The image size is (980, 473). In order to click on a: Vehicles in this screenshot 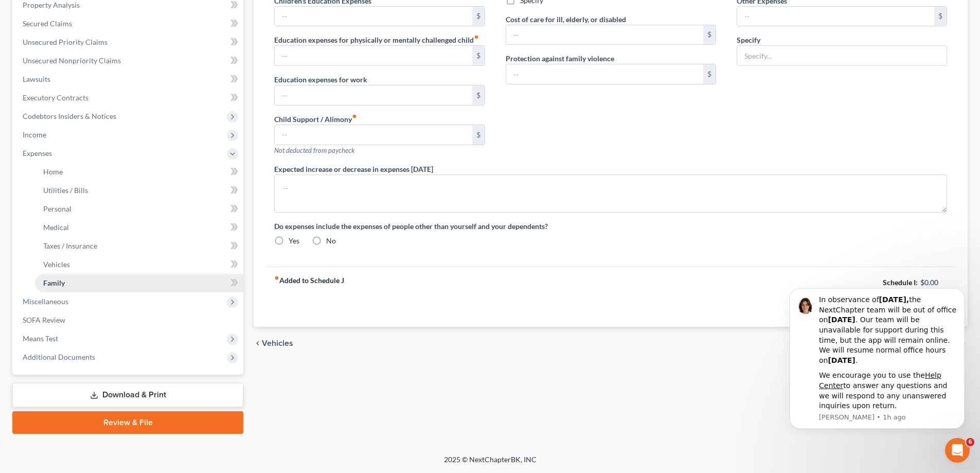, I will do `click(139, 264)`.